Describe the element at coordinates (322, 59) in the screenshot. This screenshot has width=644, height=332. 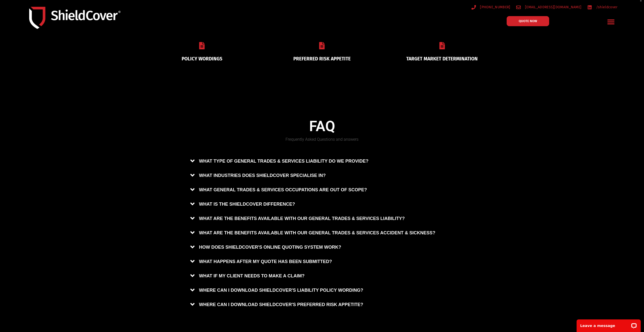
I see `a: PREFERRED RISK APPETITE` at that location.